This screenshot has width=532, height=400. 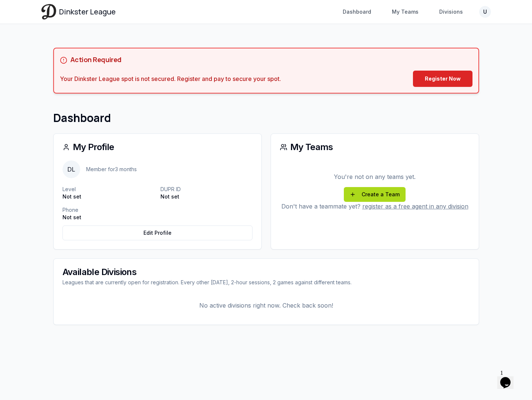 I want to click on p: Don't have a teammate yet?, so click(x=374, y=206).